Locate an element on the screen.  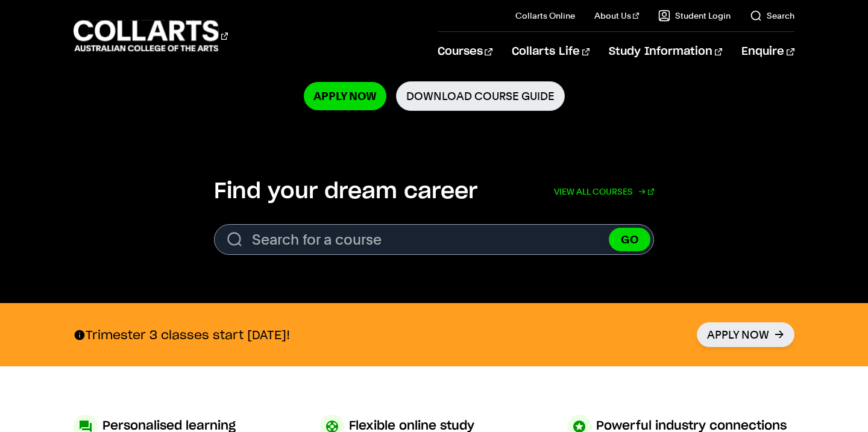
form: Search is located at coordinates (434, 239).